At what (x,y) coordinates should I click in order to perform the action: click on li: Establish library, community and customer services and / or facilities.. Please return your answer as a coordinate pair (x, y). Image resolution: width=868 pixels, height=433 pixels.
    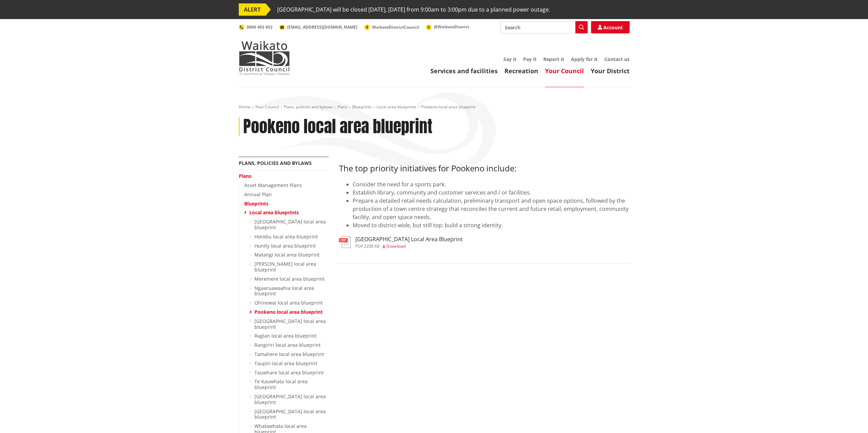
    Looking at the image, I should click on (491, 192).